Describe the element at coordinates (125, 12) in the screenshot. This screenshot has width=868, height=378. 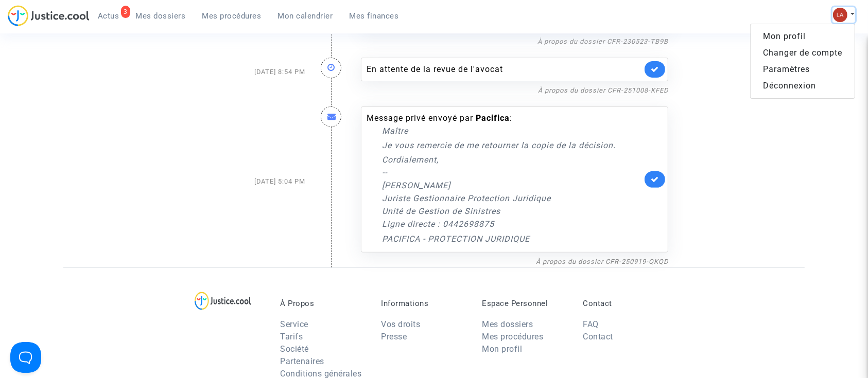
I see `div: 3` at that location.